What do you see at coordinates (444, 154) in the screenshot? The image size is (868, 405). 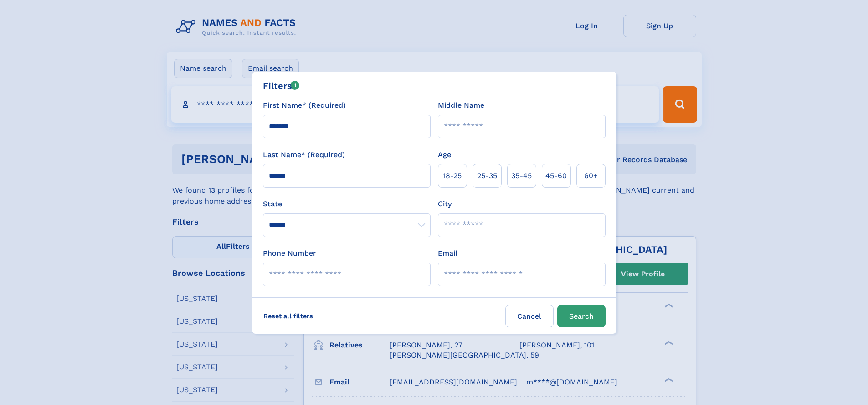 I see `label: Age` at bounding box center [444, 154].